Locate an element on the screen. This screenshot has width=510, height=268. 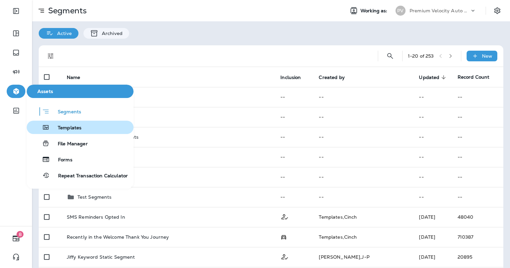
span: Repeat Transaction Calculator is located at coordinates (89, 176).